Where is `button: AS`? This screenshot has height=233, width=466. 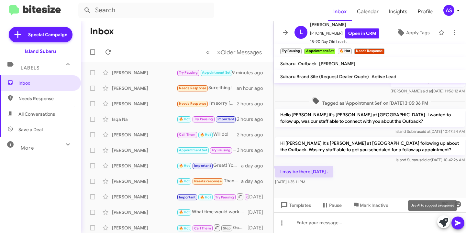
button: AS is located at coordinates (448, 10).